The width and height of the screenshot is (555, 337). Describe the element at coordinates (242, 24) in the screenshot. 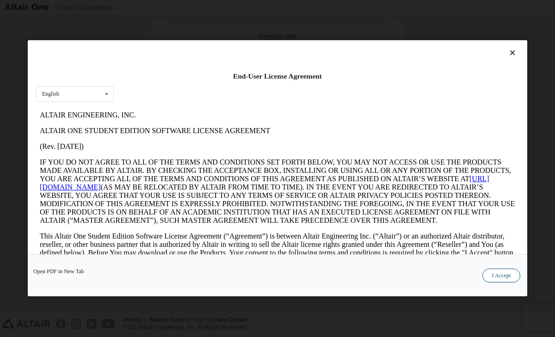

I see `p: ALTAIR ONE STUDENT EDITION SOFTWARE LICENSE AGREEMENT` at that location.